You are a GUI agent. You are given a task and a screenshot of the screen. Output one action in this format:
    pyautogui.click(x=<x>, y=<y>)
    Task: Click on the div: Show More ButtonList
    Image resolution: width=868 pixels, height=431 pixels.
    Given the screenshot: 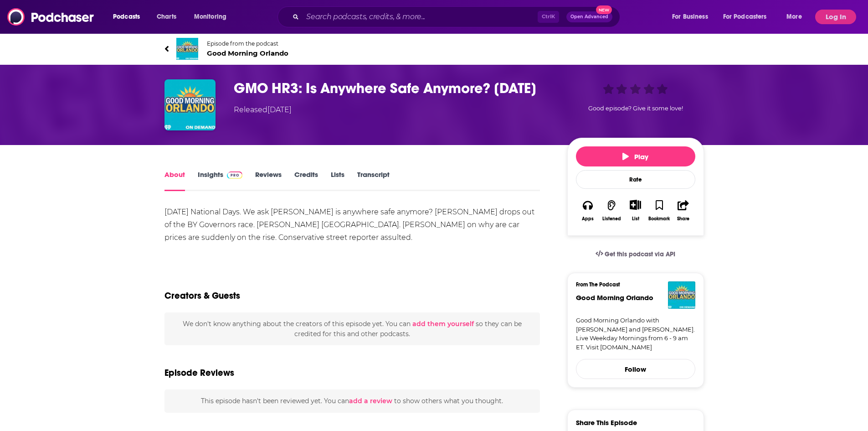 What is the action you would take?
    pyautogui.click(x=635, y=210)
    